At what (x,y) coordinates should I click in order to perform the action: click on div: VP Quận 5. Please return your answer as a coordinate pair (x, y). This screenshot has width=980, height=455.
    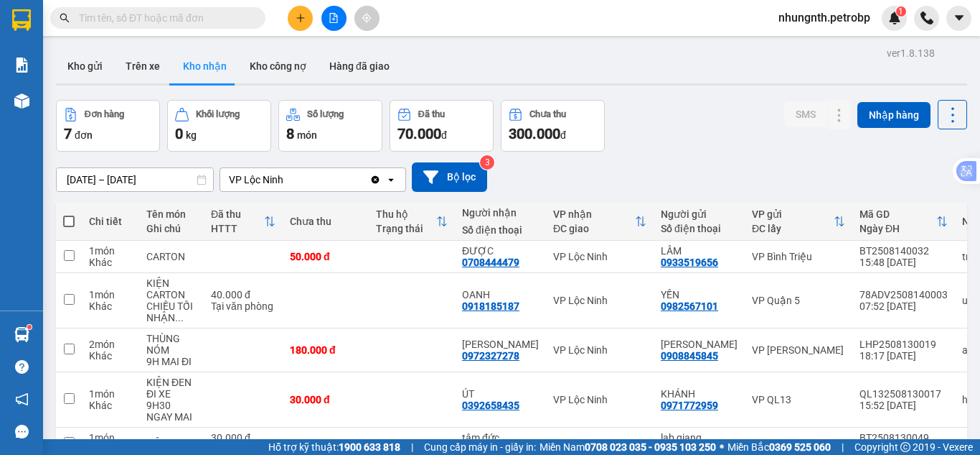
    Looking at the image, I should click on (798, 300).